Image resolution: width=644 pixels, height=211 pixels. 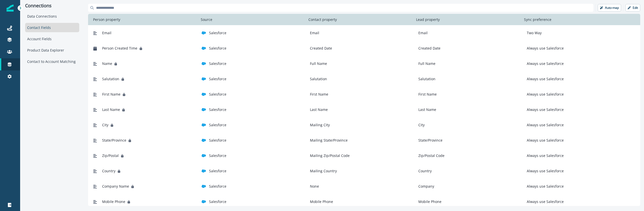 What do you see at coordinates (10, 8) in the screenshot?
I see `img: Inflection` at bounding box center [10, 8].